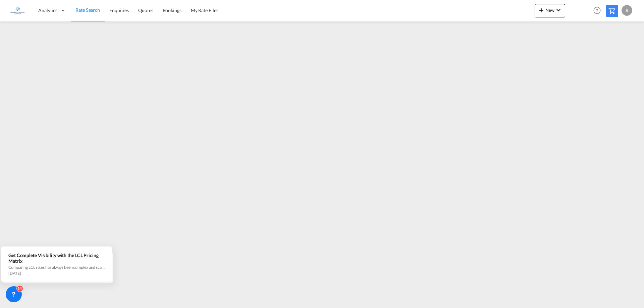 The width and height of the screenshot is (644, 308). What do you see at coordinates (48, 10) in the screenshot?
I see `span: Analytics` at bounding box center [48, 10].